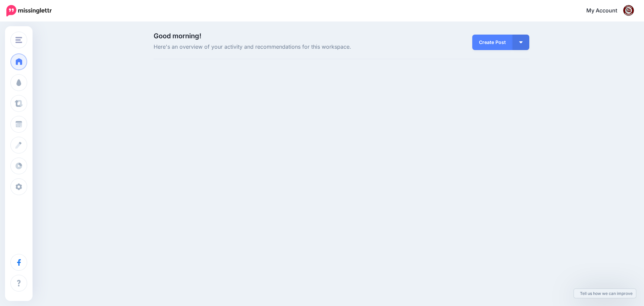 The height and width of the screenshot is (306, 644). What do you see at coordinates (520, 43) in the screenshot?
I see `img: arrow-down-white.png` at bounding box center [520, 43].